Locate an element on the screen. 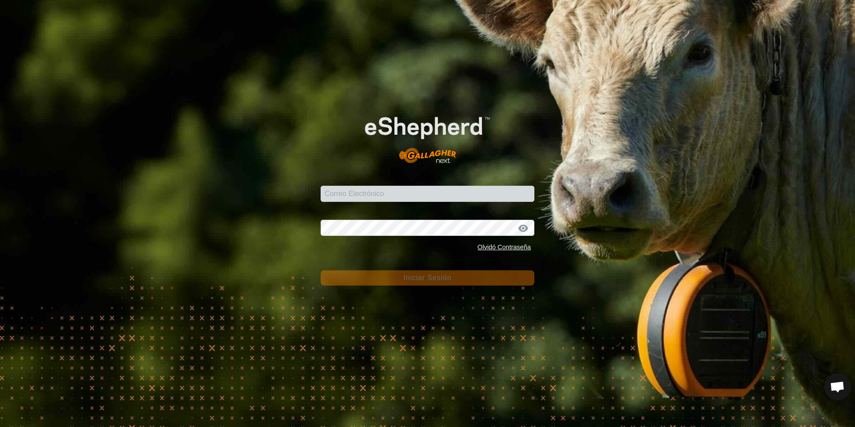 The image size is (855, 427). span: Iniciar Sesión is located at coordinates (427, 277).